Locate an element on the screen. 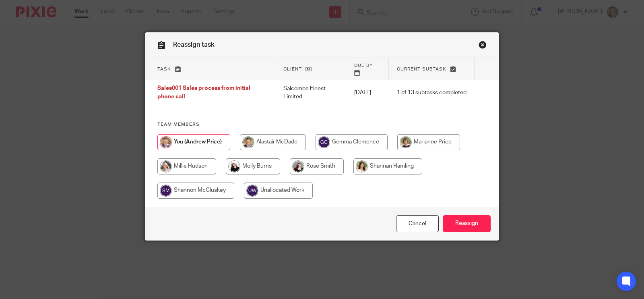 Image resolution: width=644 pixels, height=299 pixels. span: Sales001 Sales process from initial phone call is located at coordinates (204, 93).